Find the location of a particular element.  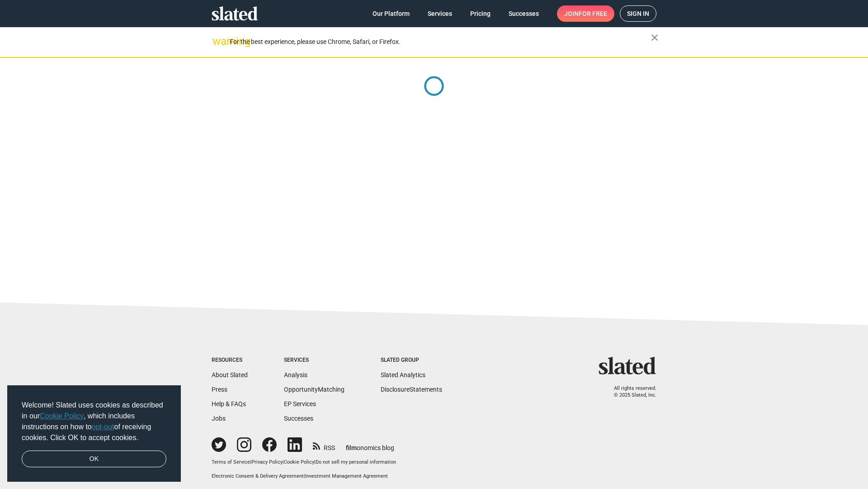

a: Pricing is located at coordinates (480, 14).